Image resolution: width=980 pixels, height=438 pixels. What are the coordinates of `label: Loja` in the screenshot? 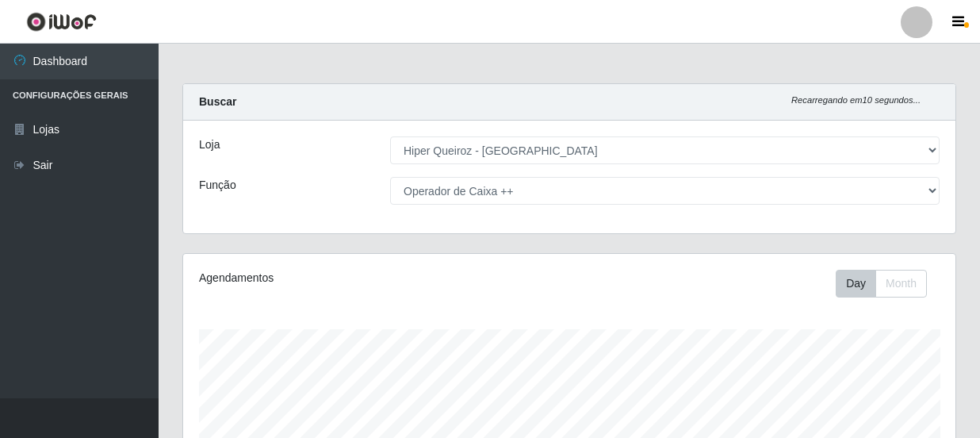 It's located at (209, 144).